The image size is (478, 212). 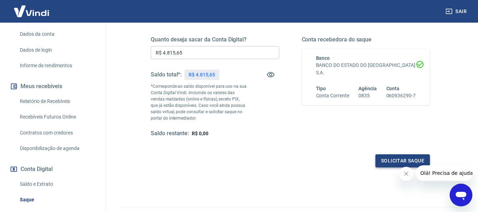 I want to click on span: Tipo, so click(x=321, y=88).